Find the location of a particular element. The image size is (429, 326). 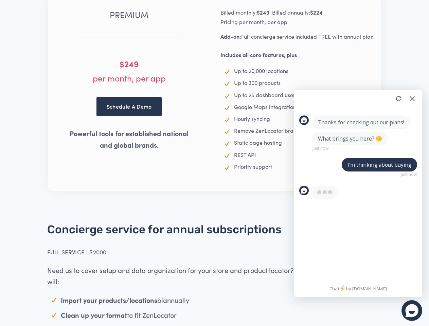

code: FULL SERVICE | $2000 is located at coordinates (77, 252).